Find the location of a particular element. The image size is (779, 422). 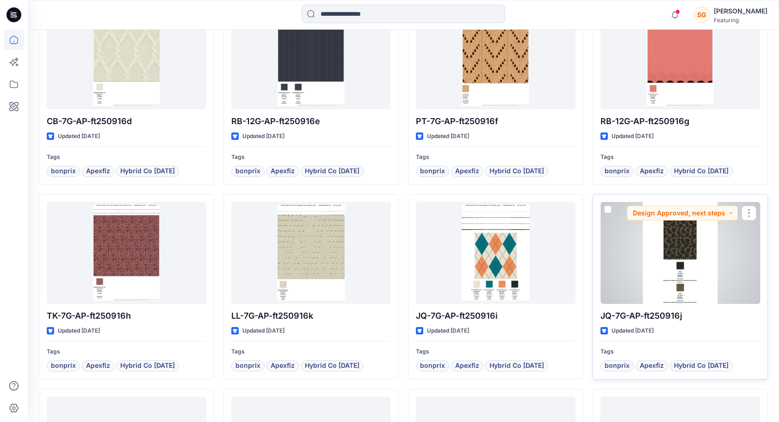

a: TK-7G-AP-ft250916h is located at coordinates (126, 253).